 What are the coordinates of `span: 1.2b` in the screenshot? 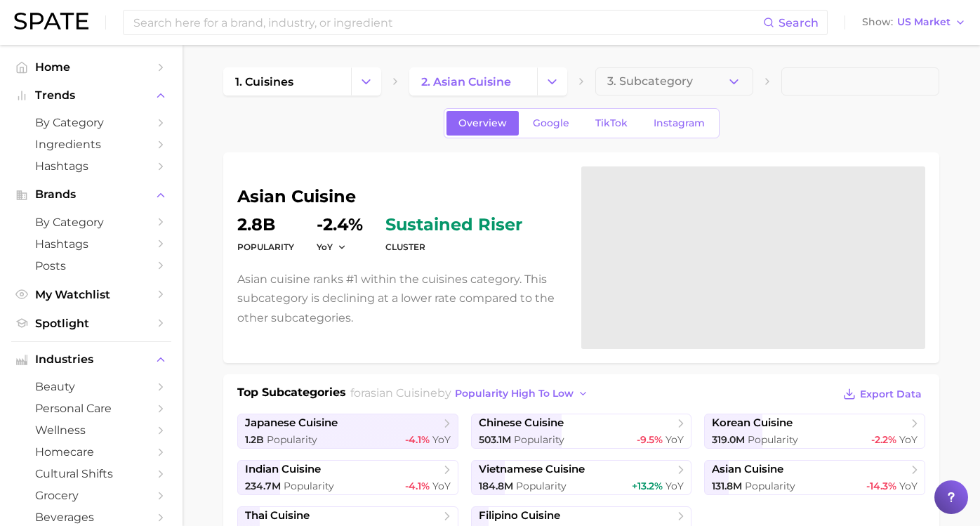 It's located at (254, 439).